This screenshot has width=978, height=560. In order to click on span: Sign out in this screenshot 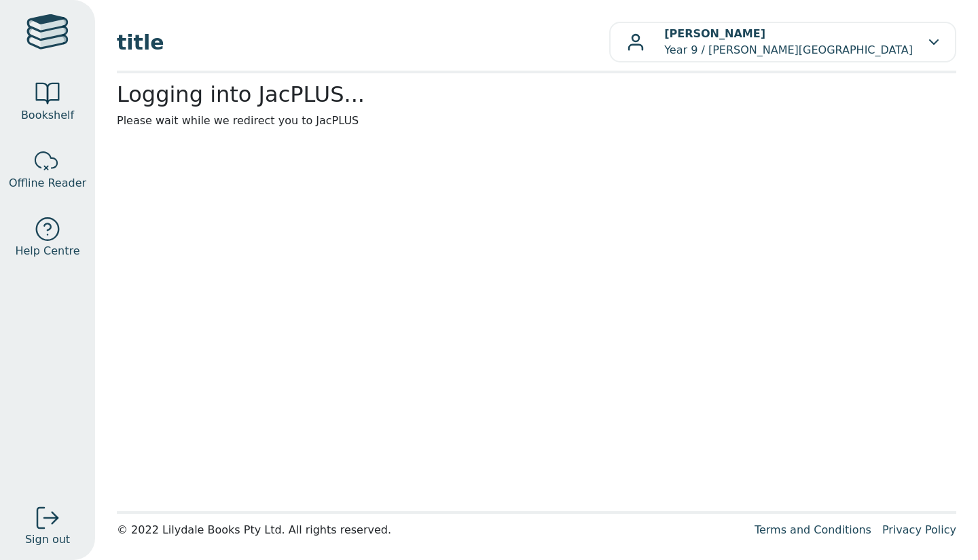, I will do `click(48, 540)`.